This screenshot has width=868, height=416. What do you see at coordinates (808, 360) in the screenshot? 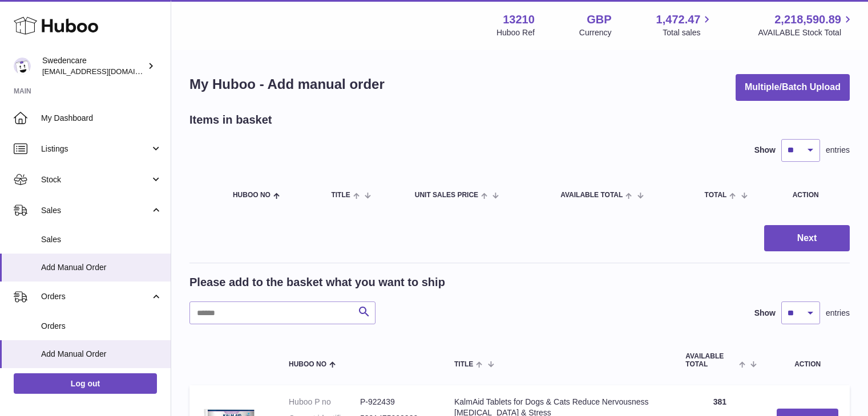
I see `th: Action` at bounding box center [808, 360].